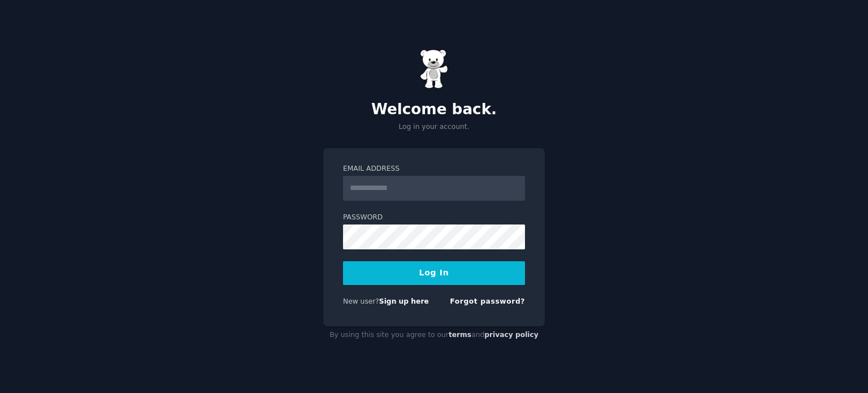  What do you see at coordinates (434, 218) in the screenshot?
I see `label: Password` at bounding box center [434, 218].